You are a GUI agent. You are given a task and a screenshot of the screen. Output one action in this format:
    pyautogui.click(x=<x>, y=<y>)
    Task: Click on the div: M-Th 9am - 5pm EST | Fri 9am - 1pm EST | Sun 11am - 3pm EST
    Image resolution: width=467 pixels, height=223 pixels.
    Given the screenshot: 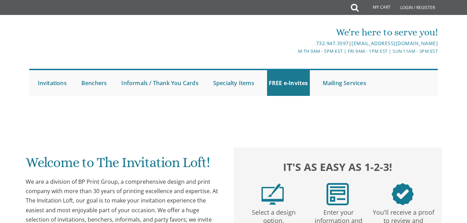 What is the action you would take?
    pyautogui.click(x=302, y=51)
    